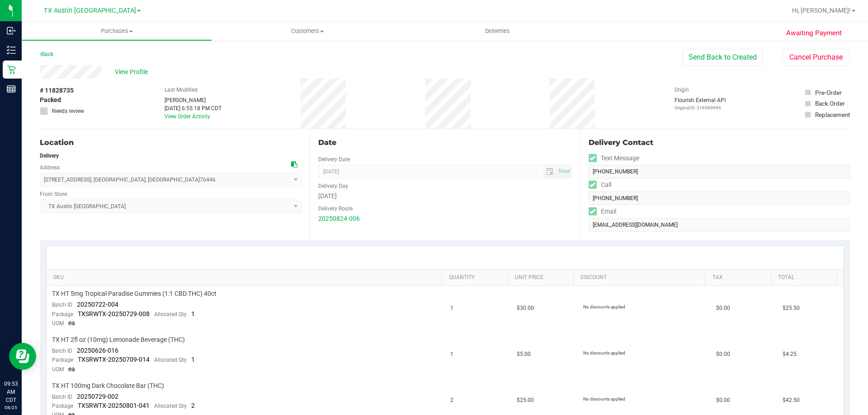 The height and width of the screenshot is (415, 868). What do you see at coordinates (789, 354) in the screenshot?
I see `span: $4.25` at bounding box center [789, 354].